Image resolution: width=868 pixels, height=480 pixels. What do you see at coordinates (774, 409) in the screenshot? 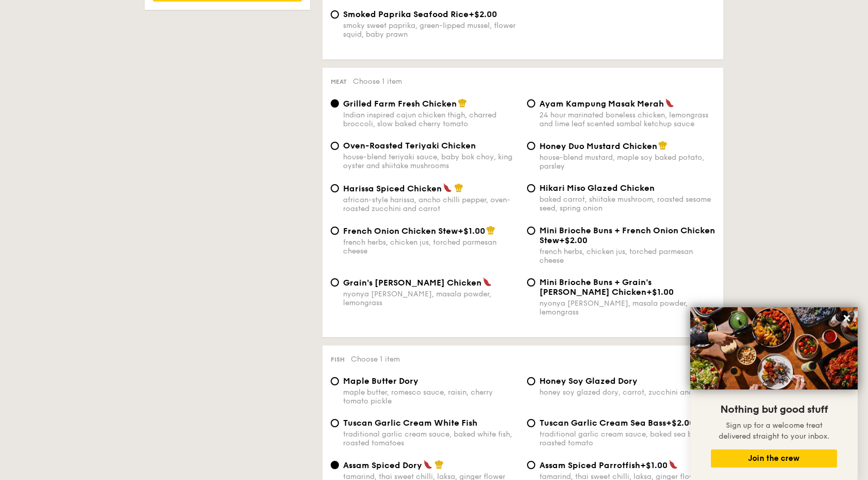
I see `span: Nothing but good stuff` at bounding box center [774, 409].